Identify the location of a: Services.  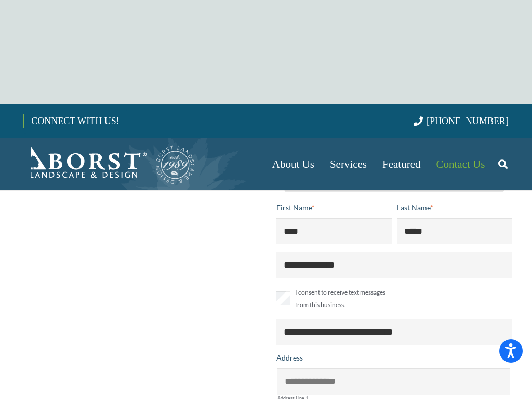
(348, 164).